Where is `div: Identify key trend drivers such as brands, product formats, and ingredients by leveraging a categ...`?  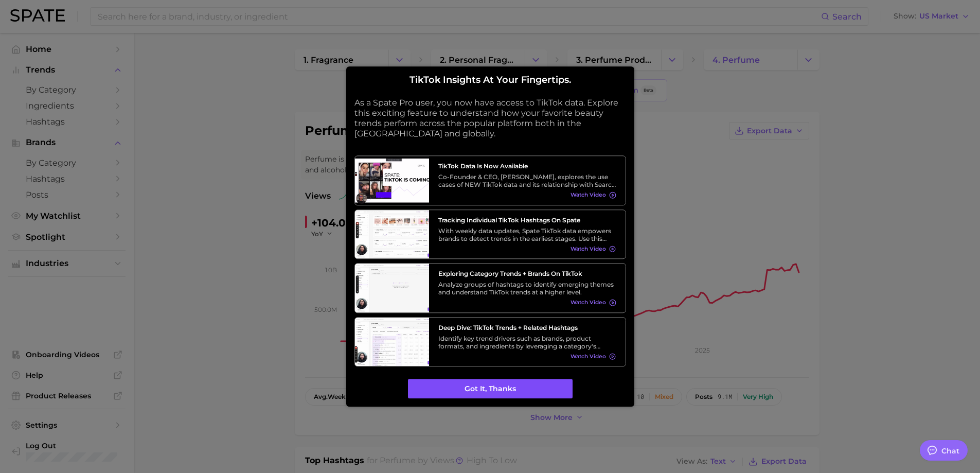
div: Identify key trend drivers such as brands, product formats, and ingredients by leveraging a categ... is located at coordinates (527, 342).